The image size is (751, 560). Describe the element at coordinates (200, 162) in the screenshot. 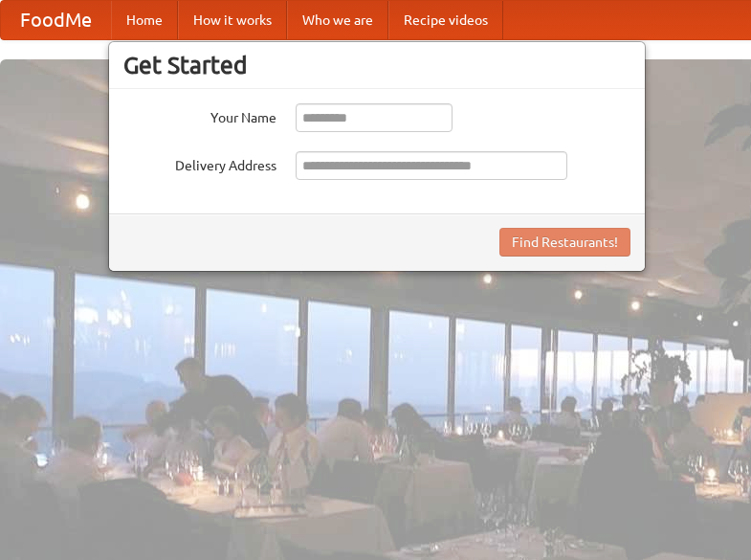

I see `label: Delivery Address` at that location.